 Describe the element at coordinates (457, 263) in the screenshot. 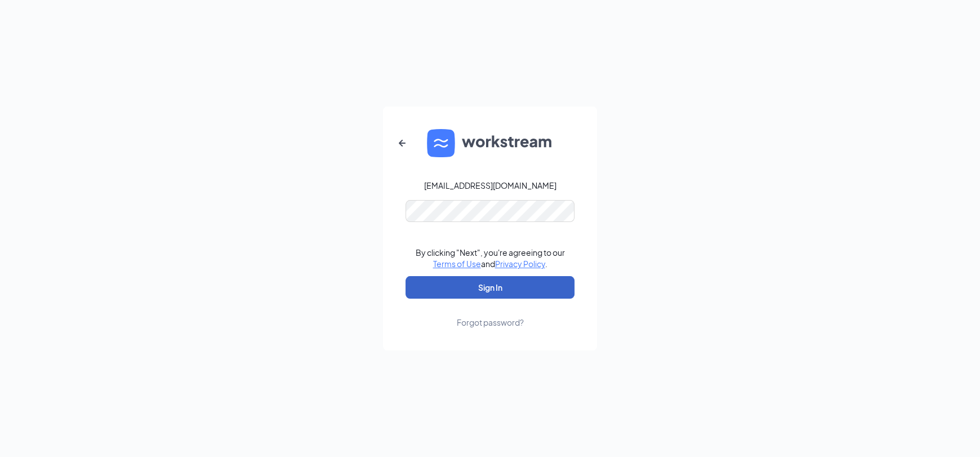

I see `a: Terms of Use` at that location.